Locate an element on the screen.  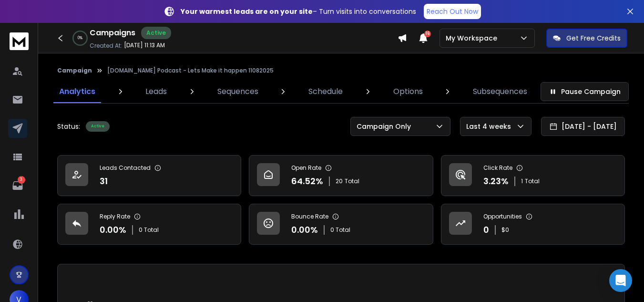
button: Campaign is located at coordinates (74, 71).